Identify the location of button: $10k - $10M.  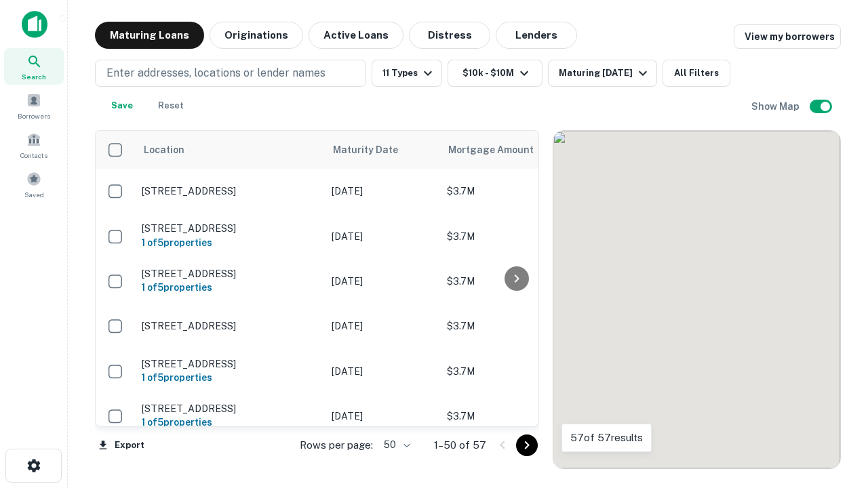
(495, 73).